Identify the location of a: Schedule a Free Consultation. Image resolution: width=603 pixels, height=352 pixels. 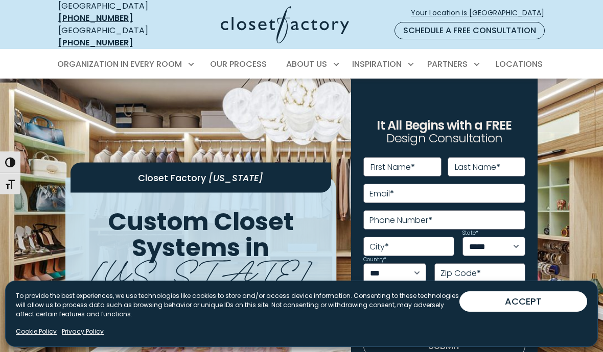
(469, 31).